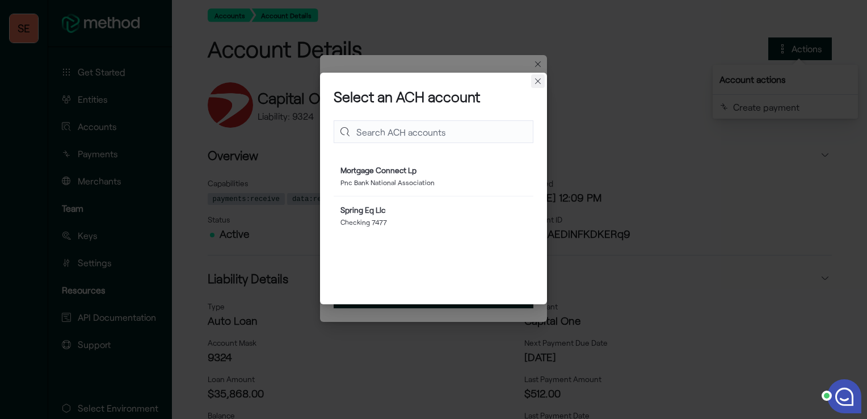 Image resolution: width=867 pixels, height=419 pixels. Describe the element at coordinates (434, 196) in the screenshot. I see `ul: Filter options` at that location.